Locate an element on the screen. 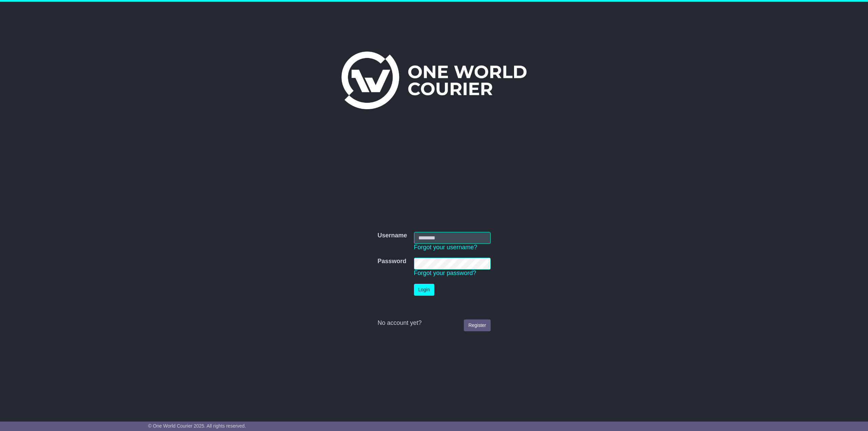 This screenshot has height=431, width=868. a: Forgot your username? is located at coordinates (446, 247).